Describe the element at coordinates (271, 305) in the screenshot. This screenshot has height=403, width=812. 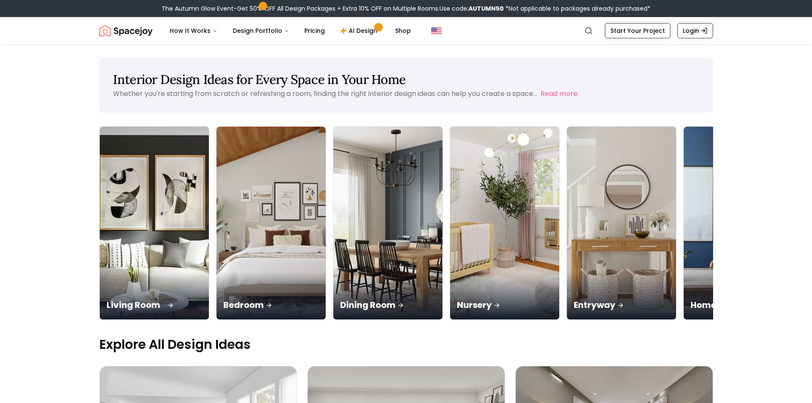
I see `p: Bedroom` at that location.